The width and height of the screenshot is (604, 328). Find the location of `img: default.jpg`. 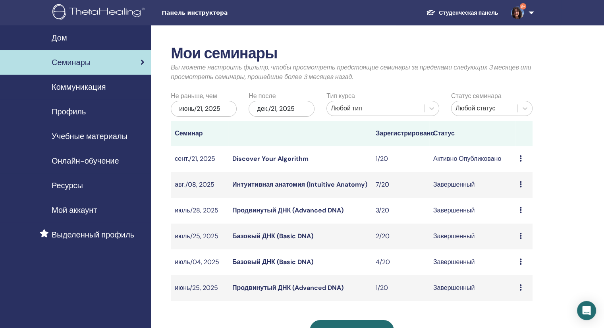

img: default.jpg is located at coordinates (517, 13).